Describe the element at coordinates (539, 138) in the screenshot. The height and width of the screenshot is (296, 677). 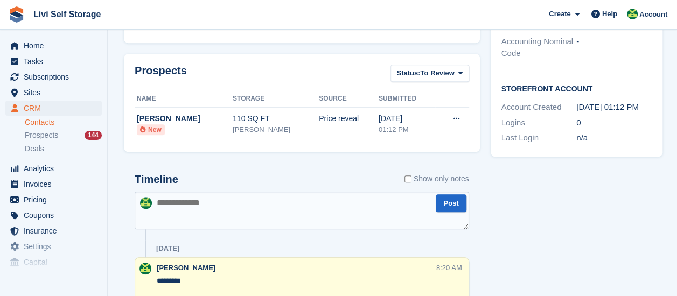
I see `div: Last Login` at that location.